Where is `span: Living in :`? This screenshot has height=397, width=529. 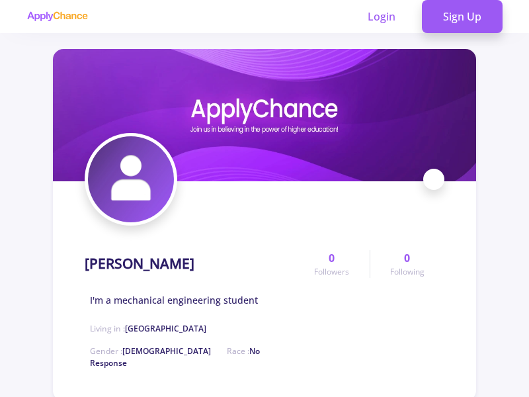 span: Living in : is located at coordinates (148, 328).